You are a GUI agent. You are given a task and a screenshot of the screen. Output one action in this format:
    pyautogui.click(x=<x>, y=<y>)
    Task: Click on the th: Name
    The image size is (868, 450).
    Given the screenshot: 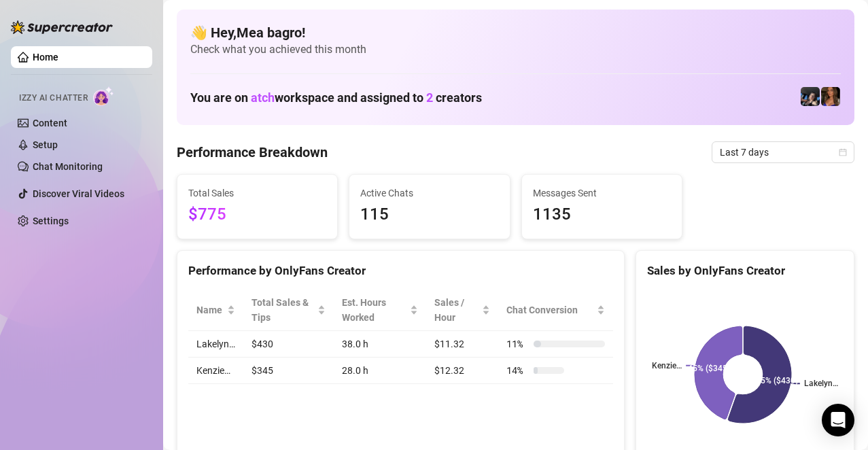 What is the action you would take?
    pyautogui.click(x=215, y=310)
    